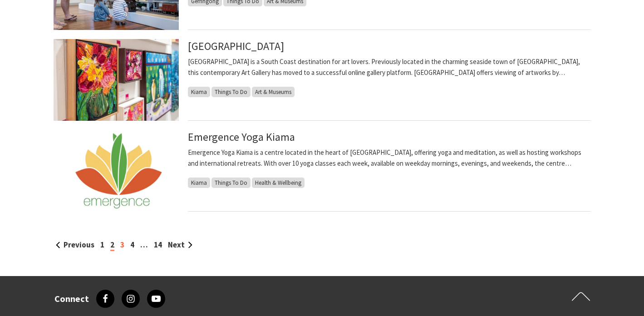 The width and height of the screenshot is (644, 316). Describe the element at coordinates (102, 245) in the screenshot. I see `a: 1` at that location.